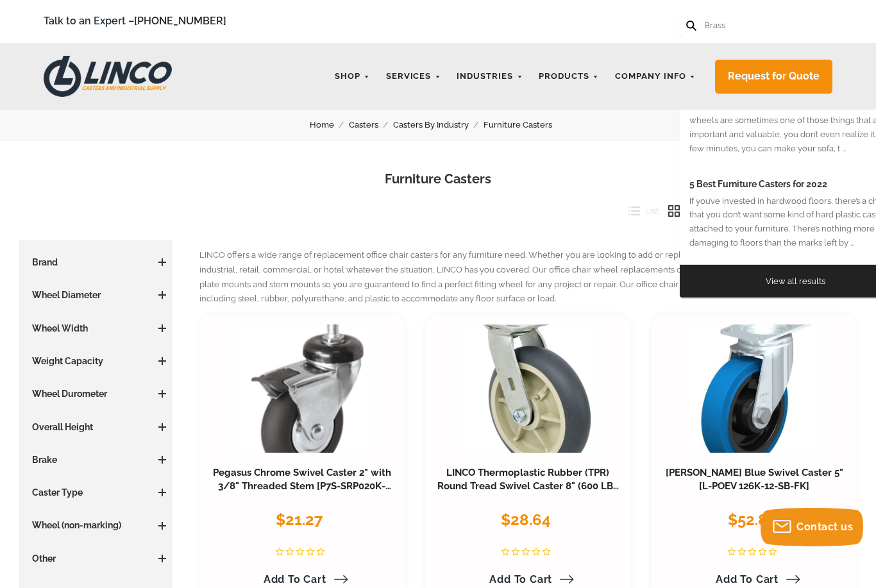  I want to click on h3: Brand, so click(96, 262).